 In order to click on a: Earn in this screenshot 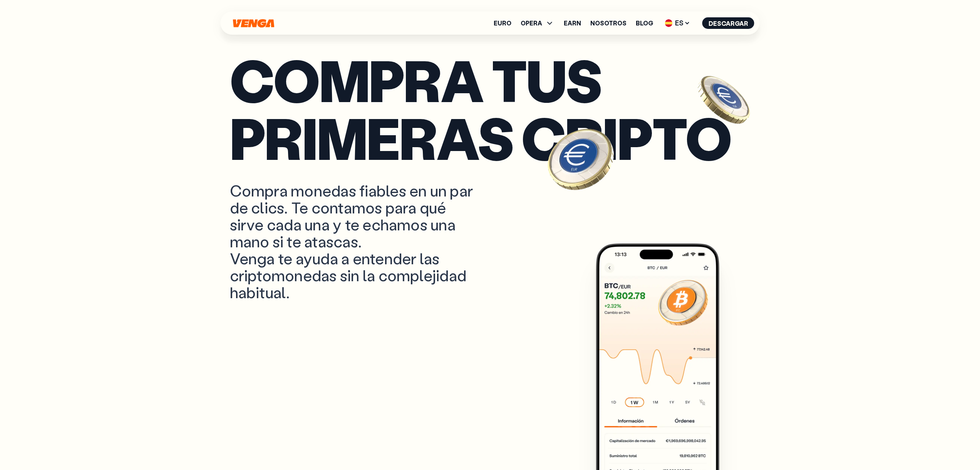, I will do `click(573, 23)`.